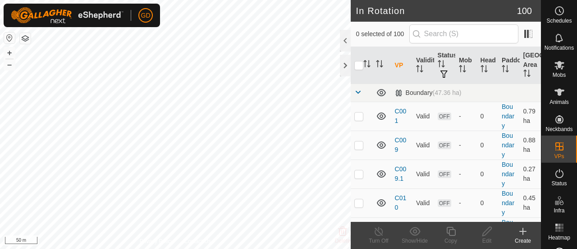 This screenshot has width=577, height=249. What do you see at coordinates (448, 92) in the screenshot?
I see `span: (47.36 ha)` at bounding box center [448, 92].